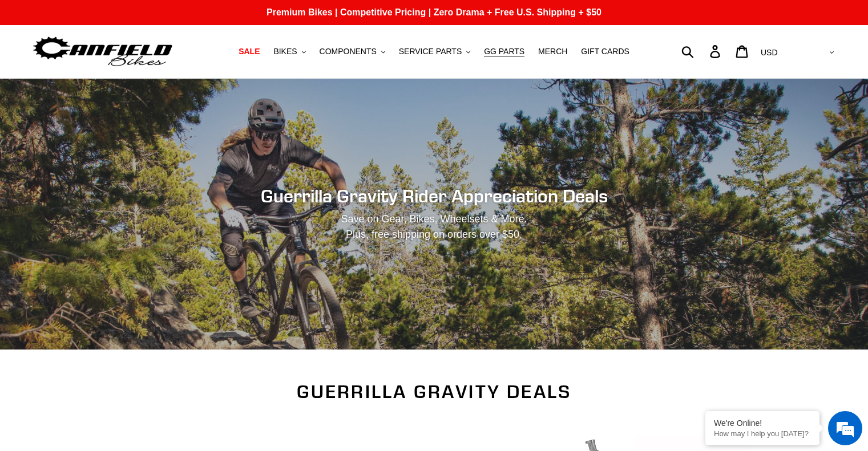 The height and width of the screenshot is (451, 868). I want to click on span: BIKES, so click(285, 51).